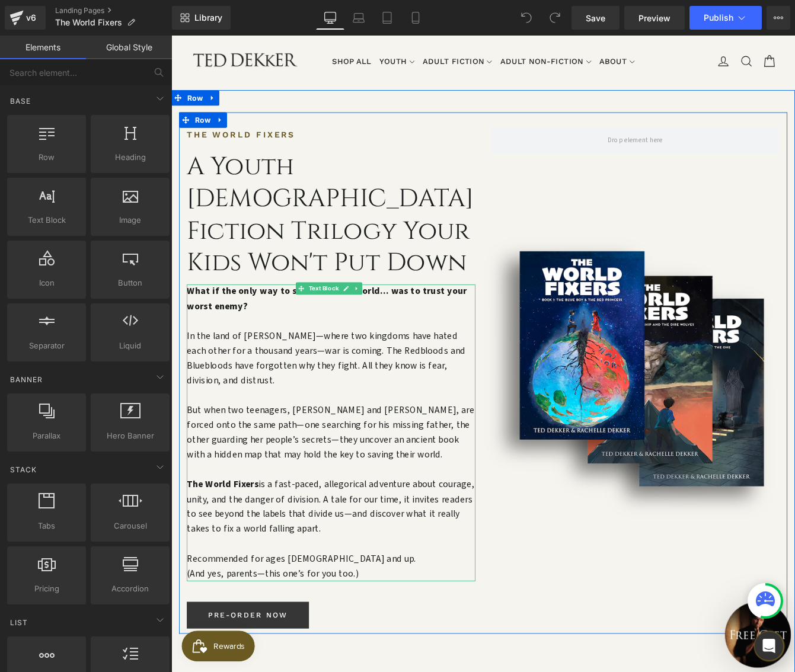  I want to click on span: Tabs, so click(46, 525).